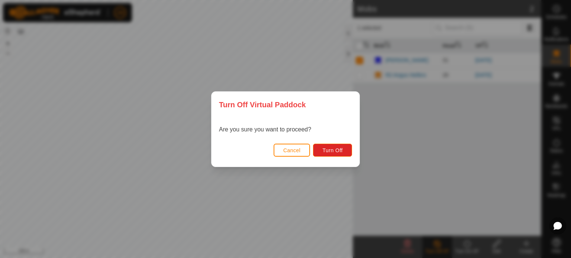 This screenshot has width=571, height=258. I want to click on span: Cancel, so click(292, 151).